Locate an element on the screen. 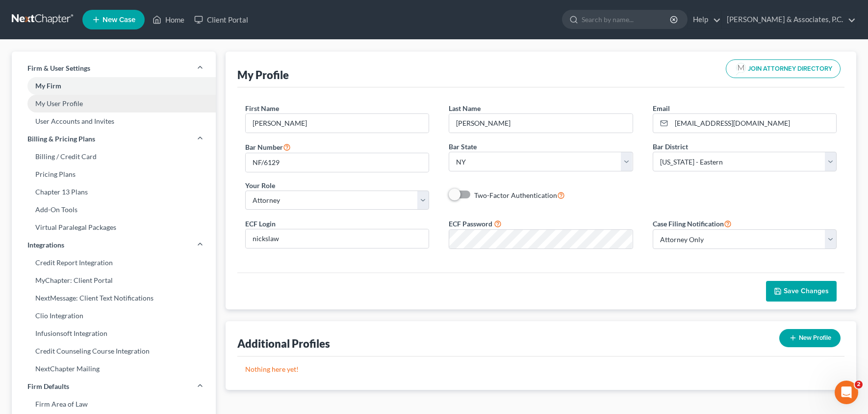 The image size is (868, 414). span: Two-Factor Authentication is located at coordinates (515, 195).